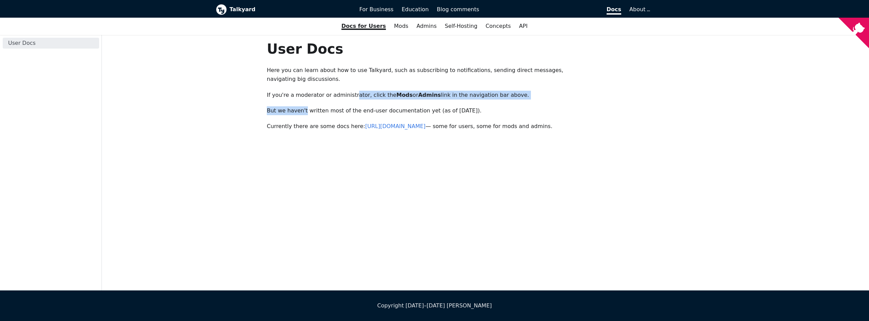 Image resolution: width=869 pixels, height=321 pixels. I want to click on b: Talkyard, so click(290, 10).